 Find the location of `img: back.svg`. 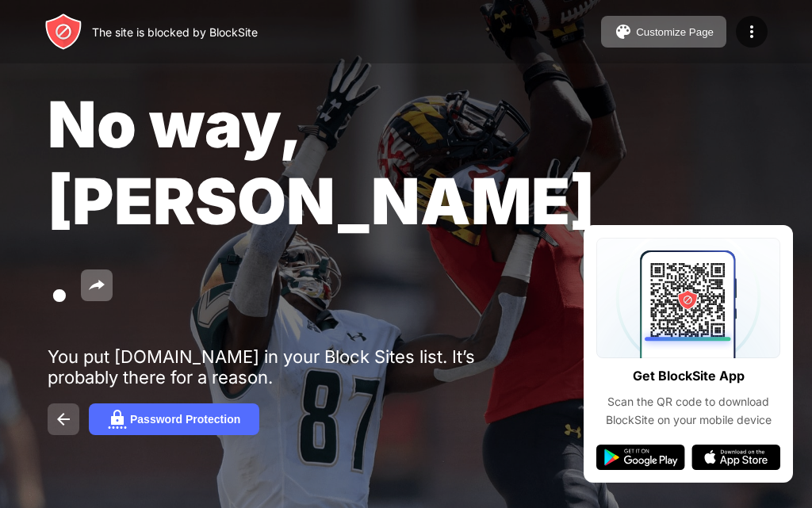

img: back.svg is located at coordinates (64, 419).